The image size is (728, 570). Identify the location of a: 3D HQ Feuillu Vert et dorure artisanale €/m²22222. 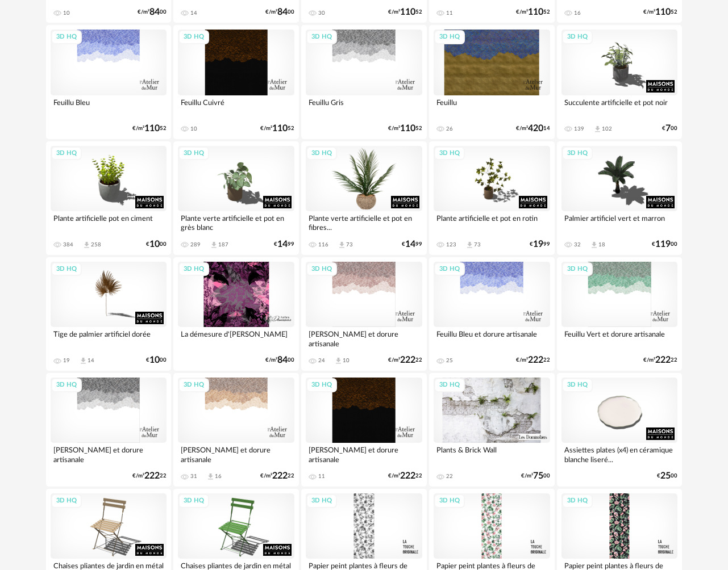
(619, 314).